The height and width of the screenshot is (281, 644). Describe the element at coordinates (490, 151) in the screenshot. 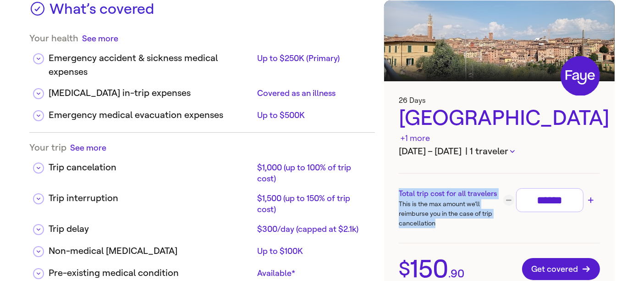

I see `button: | 1 traveler` at that location.